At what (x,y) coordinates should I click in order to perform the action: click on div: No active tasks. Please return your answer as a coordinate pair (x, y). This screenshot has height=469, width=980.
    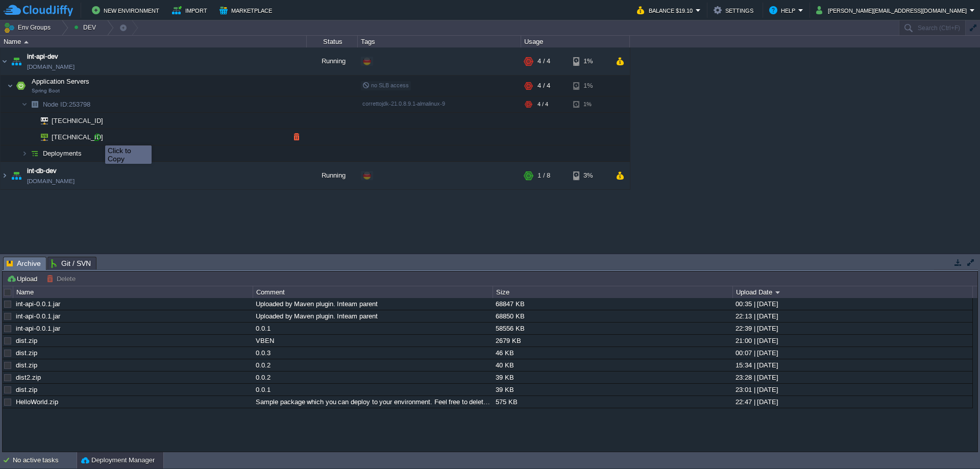
    Looking at the image, I should click on (45, 461).